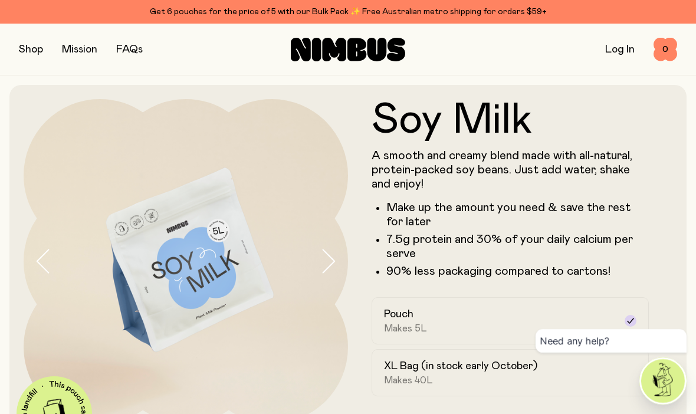  I want to click on h1: Soy Milk, so click(510, 120).